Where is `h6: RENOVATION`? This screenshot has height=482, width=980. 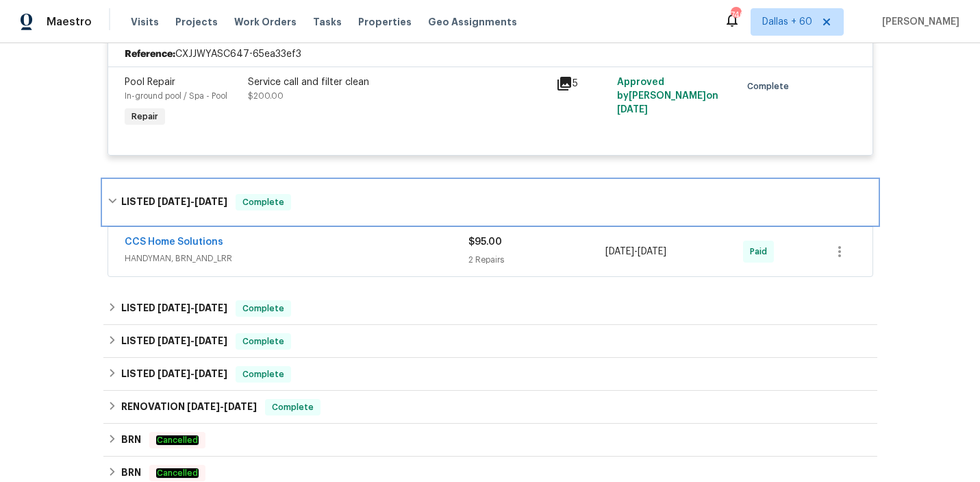 h6: RENOVATION is located at coordinates (188, 407).